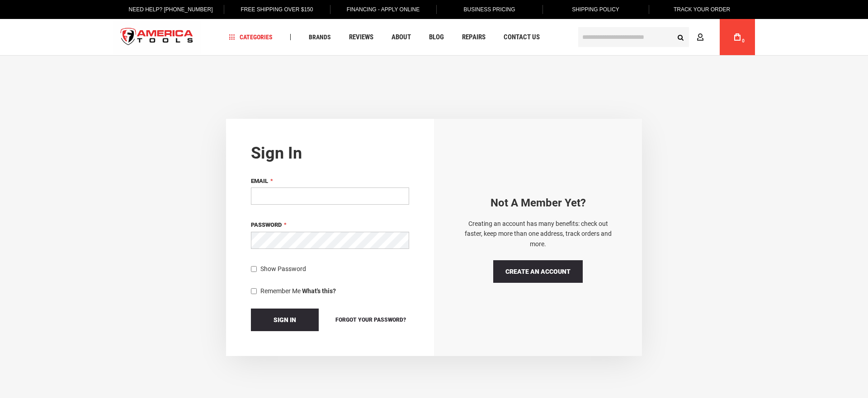  I want to click on span: Create an Account, so click(538, 272).